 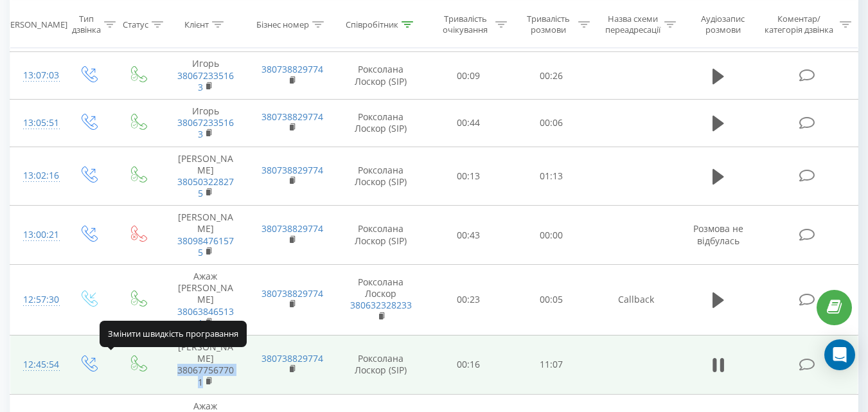 I want to click on div: Бізнес номер, so click(x=283, y=24).